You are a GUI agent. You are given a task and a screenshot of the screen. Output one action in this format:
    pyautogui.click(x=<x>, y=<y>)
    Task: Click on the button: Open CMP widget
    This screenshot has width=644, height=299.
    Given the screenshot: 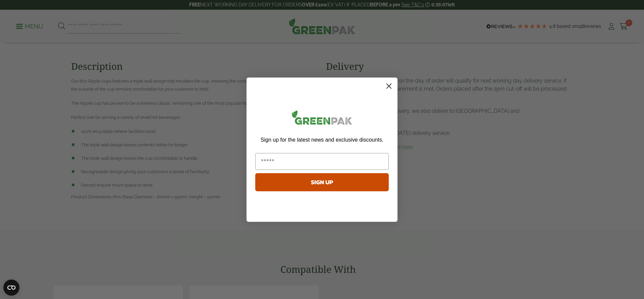 What is the action you would take?
    pyautogui.click(x=11, y=288)
    